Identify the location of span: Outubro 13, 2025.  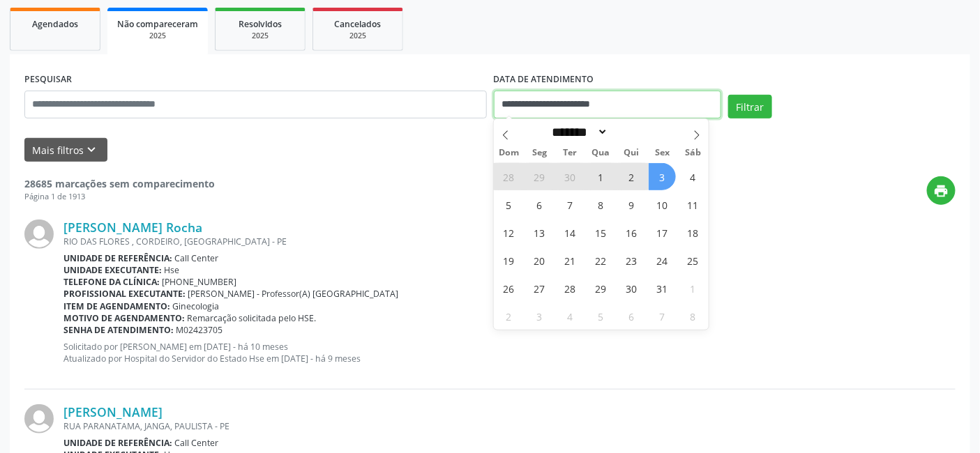
(539, 232).